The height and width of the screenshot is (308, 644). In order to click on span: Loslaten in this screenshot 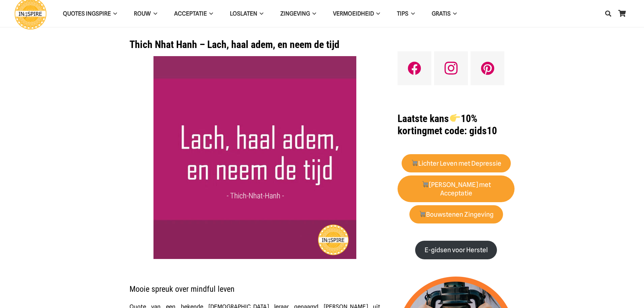, I will do `click(244, 14)`.